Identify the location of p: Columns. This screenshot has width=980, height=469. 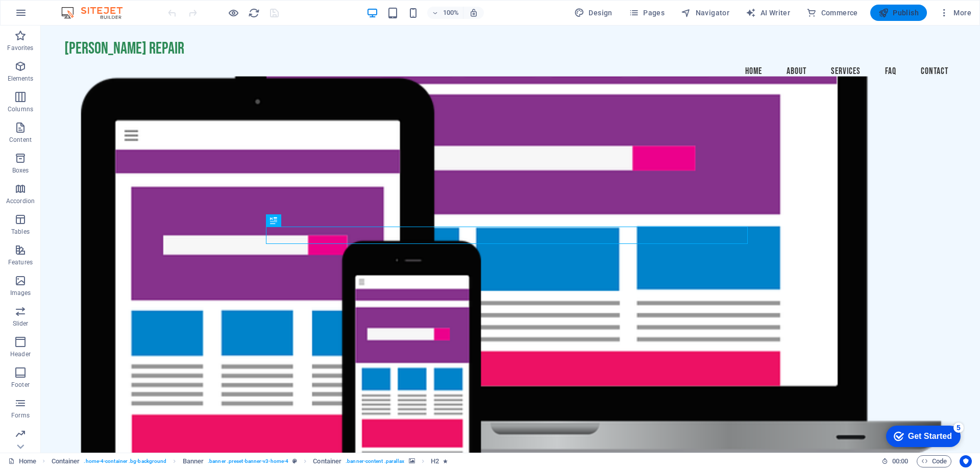
(21, 109).